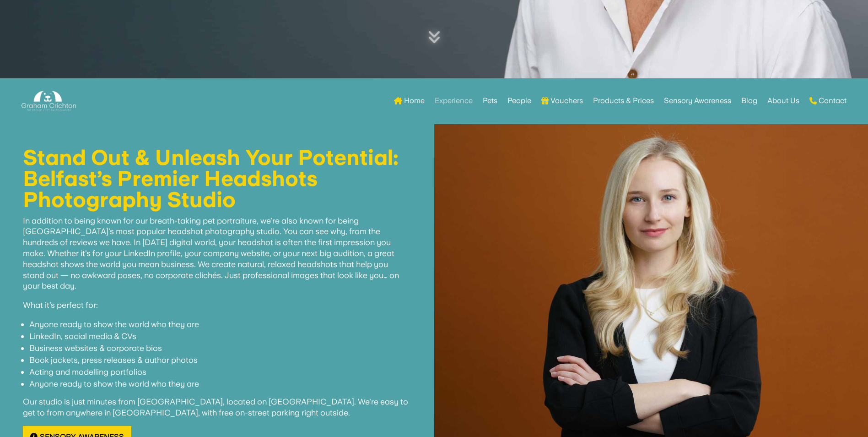 The width and height of the screenshot is (868, 437). I want to click on img: Graham Crichton Photography Logo - Graham Crichton - Belfast Family & Pet Photography Studio, so click(48, 101).